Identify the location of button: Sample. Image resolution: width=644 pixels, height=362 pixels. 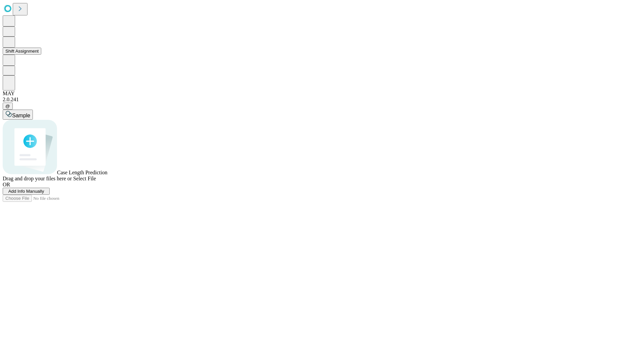
(18, 115).